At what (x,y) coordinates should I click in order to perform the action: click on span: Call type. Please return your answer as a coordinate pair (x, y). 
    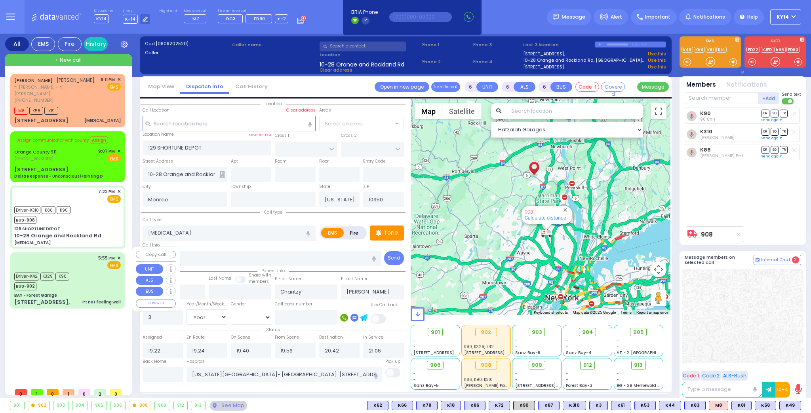
    Looking at the image, I should click on (273, 212).